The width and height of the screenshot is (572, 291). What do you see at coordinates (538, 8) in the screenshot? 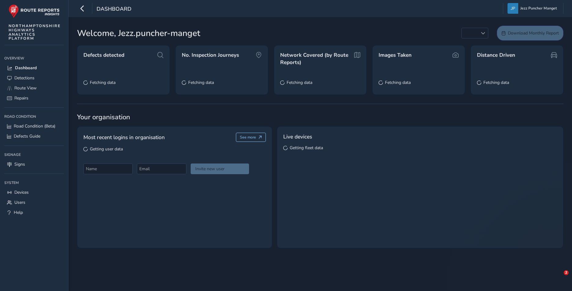
I see `span: Jezz Puncher Manget` at bounding box center [538, 8].